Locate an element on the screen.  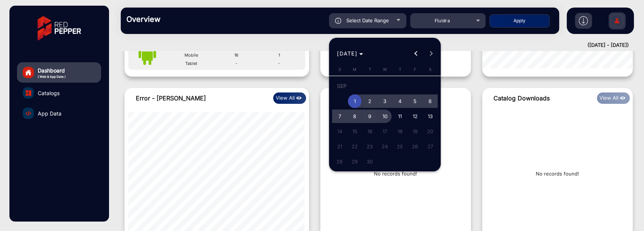
button: September 16, 2025 is located at coordinates (369, 131).